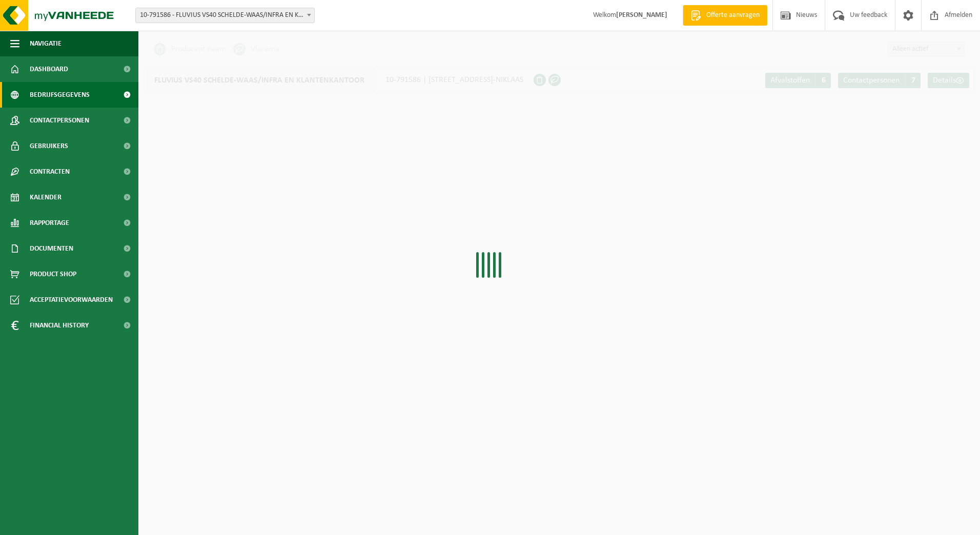 The image size is (980, 535). I want to click on span: Bedrijfsgegevens, so click(59, 94).